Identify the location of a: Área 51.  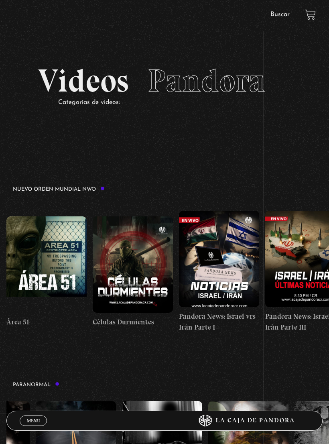
(47, 272).